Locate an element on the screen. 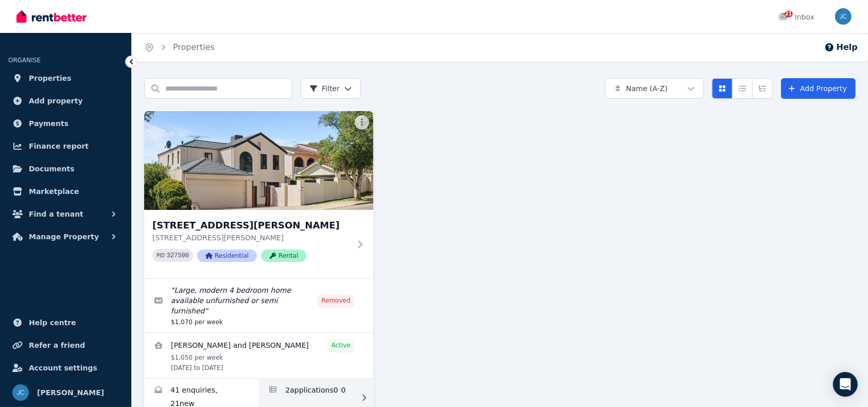 The image size is (868, 407). span: Find a tenant is located at coordinates (56, 214).